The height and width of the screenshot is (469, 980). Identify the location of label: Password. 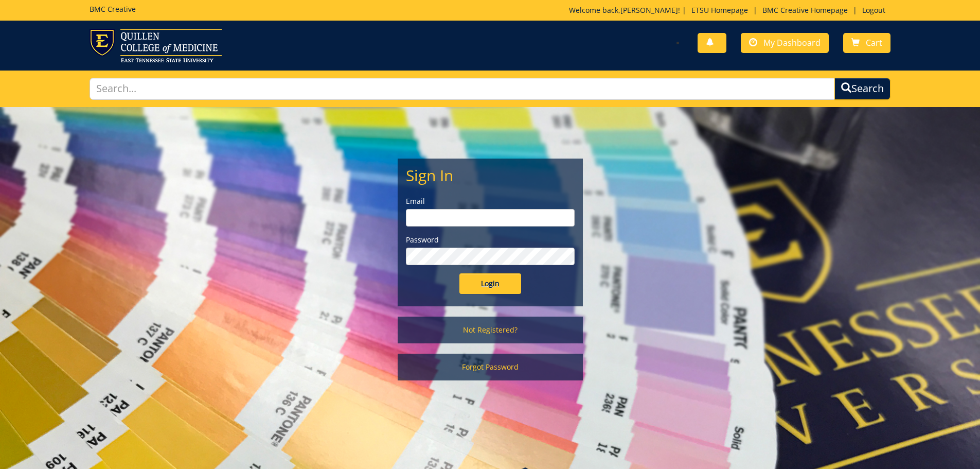
(490, 240).